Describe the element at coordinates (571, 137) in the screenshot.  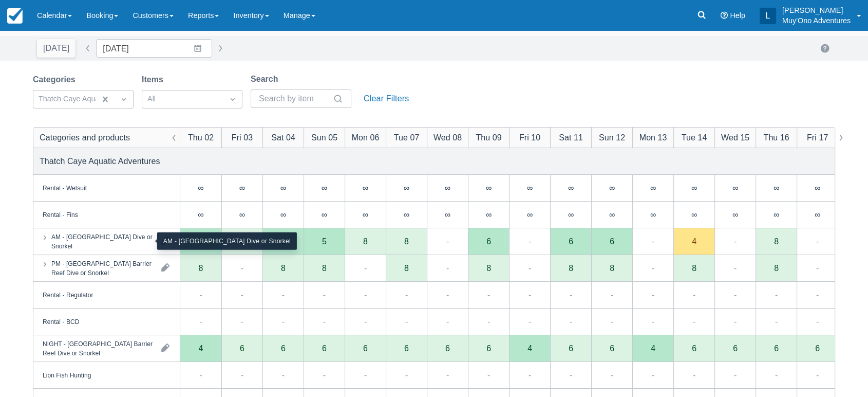
I see `div: Sat 11` at that location.